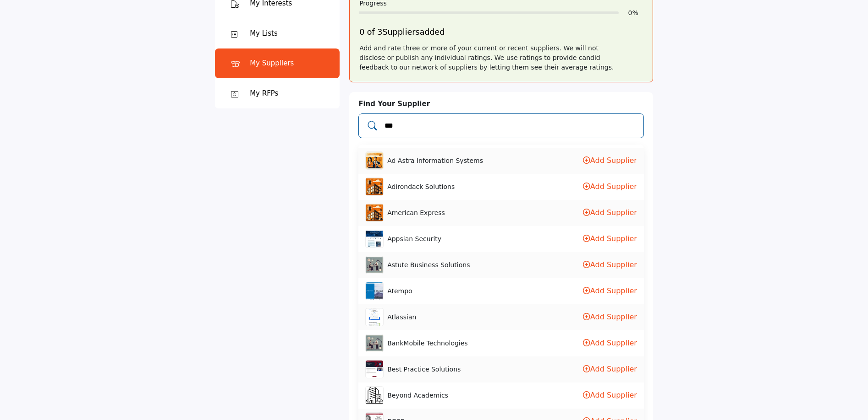 The width and height of the screenshot is (868, 420). What do you see at coordinates (501, 58) in the screenshot?
I see `div: Add and rate three or more of your current or recent suppliers. We will not disclose or publish a...` at bounding box center [501, 58].